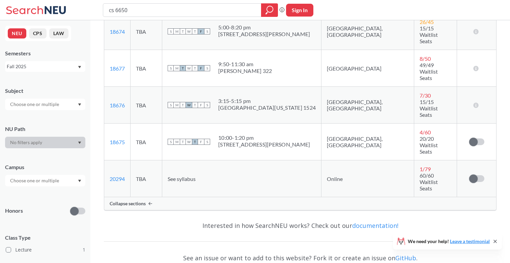  What do you see at coordinates (117, 142) in the screenshot?
I see `a: 18675` at bounding box center [117, 142].